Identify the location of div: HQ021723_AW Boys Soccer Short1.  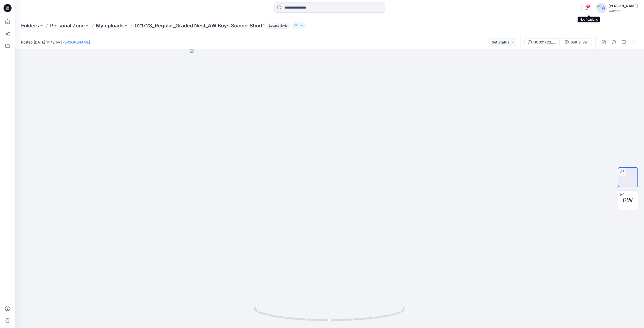
(545, 42).